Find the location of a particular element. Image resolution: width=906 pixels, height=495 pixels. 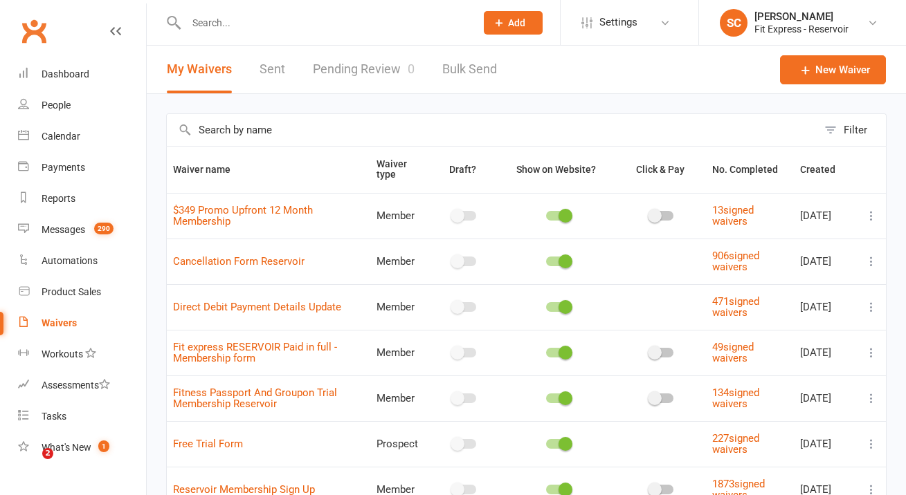

span: 0 is located at coordinates (411, 68).